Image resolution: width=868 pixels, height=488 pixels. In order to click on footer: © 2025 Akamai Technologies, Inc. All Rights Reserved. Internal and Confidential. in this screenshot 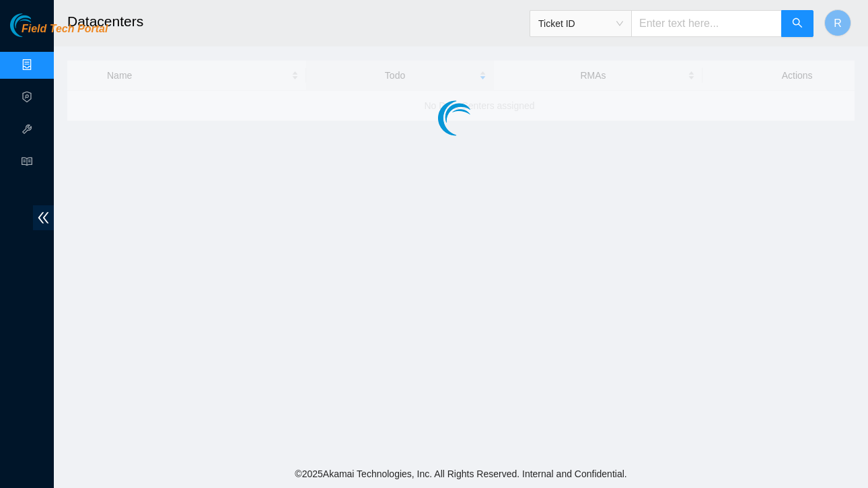, I will do `click(461, 474)`.